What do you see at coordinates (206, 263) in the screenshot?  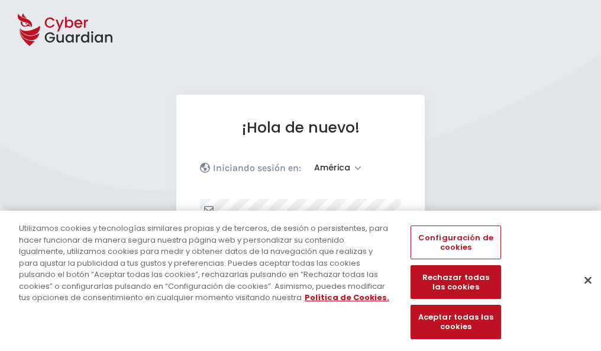 I see `div: Utilizamos cookies y tecnologías similares propias y de terceros, de sesión o persistentes, para ...` at bounding box center [206, 263].